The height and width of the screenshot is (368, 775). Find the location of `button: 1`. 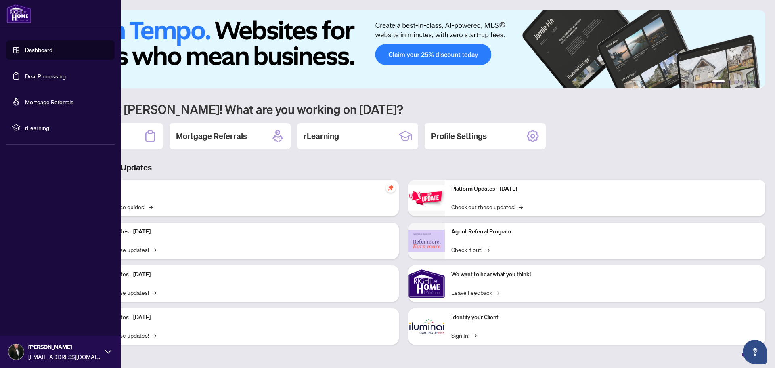

button: 1 is located at coordinates (718, 82).